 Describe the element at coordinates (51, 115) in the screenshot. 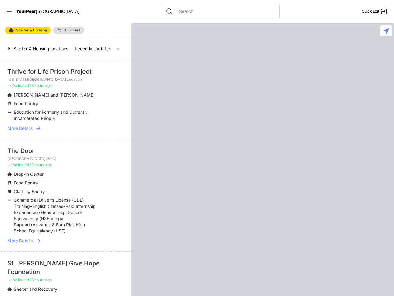

I see `span: Education for Formerly and Currently Incarcerated People` at that location.